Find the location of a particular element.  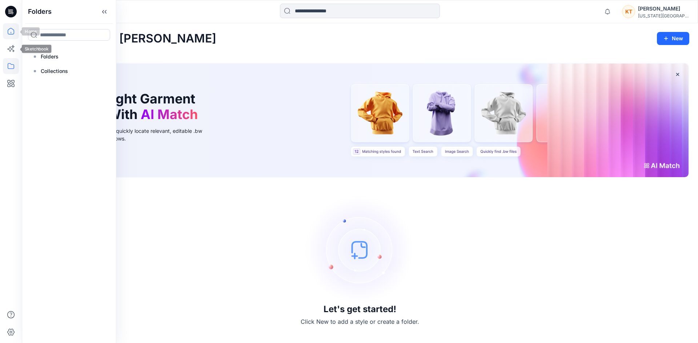

h1: Find the Right Garment Instantly With is located at coordinates (125, 107).